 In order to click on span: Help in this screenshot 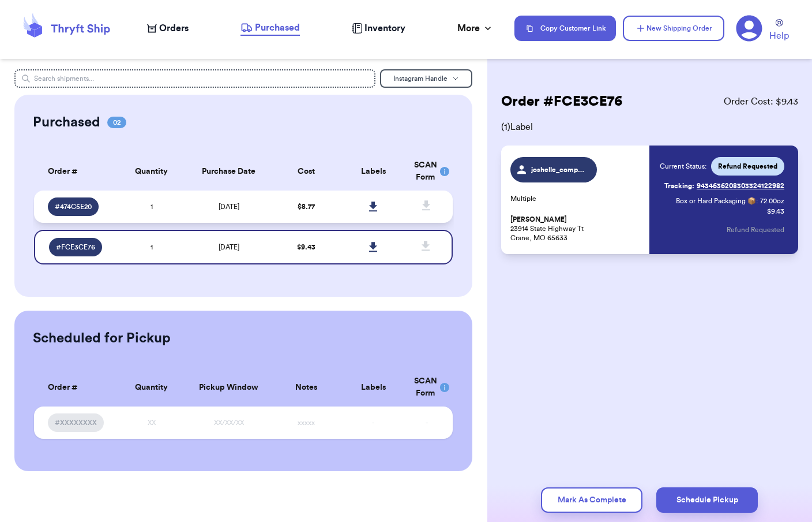, I will do `click(779, 36)`.